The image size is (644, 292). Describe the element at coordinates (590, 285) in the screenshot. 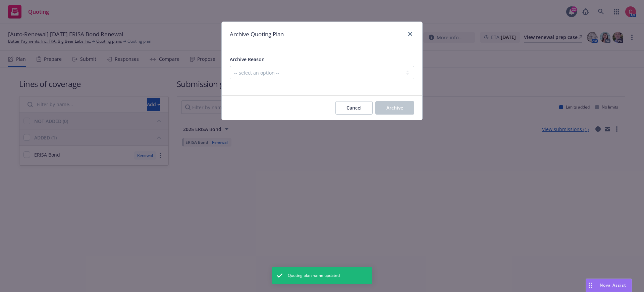

I see `div: Drag to move` at that location.